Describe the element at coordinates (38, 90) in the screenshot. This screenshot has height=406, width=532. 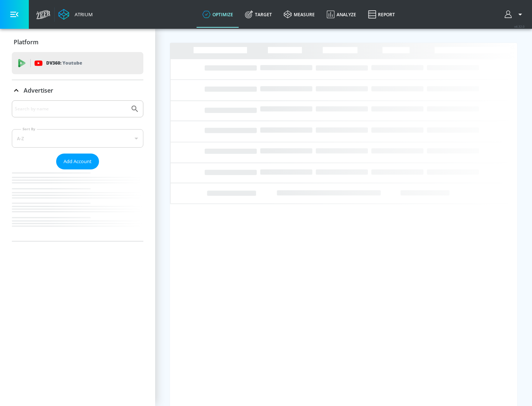
I see `p: Advertiser` at that location.